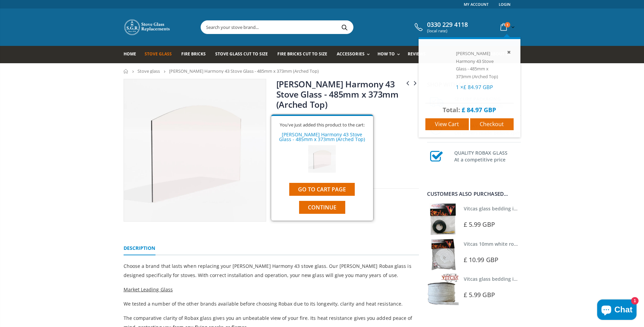 The image size is (644, 327). What do you see at coordinates (322, 208) in the screenshot?
I see `button: Continue` at bounding box center [322, 208].